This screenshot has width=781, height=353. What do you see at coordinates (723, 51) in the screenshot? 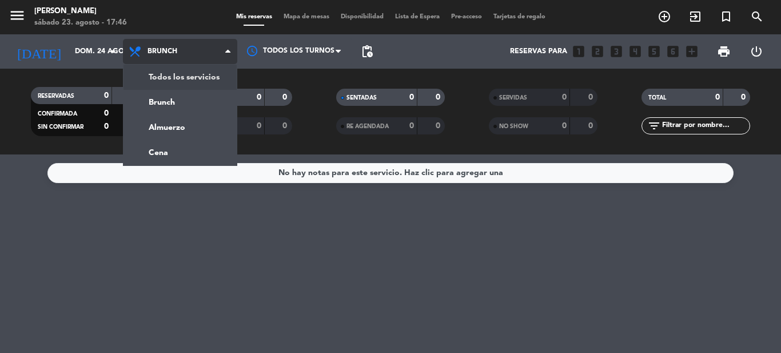
I see `span: print` at bounding box center [723, 51].